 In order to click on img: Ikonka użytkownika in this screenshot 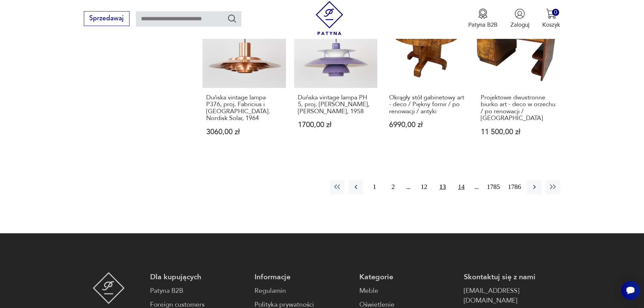, I will do `click(520, 14)`.